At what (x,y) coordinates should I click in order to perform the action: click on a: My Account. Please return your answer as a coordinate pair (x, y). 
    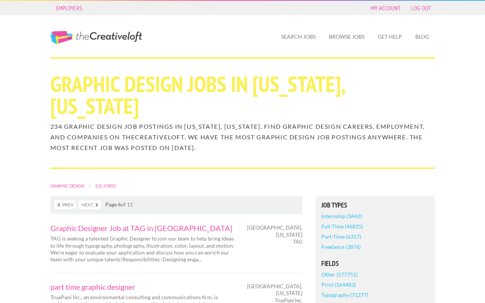
    Looking at the image, I should click on (386, 8).